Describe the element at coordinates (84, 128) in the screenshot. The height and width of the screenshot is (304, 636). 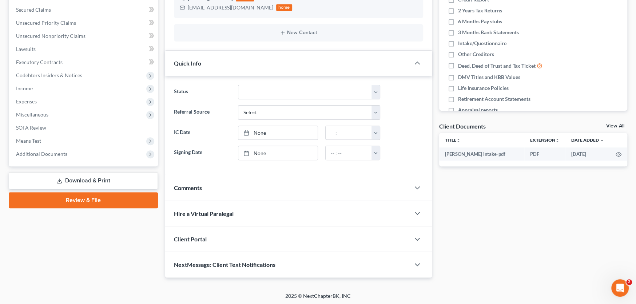
I see `a: SOFA Review` at that location.